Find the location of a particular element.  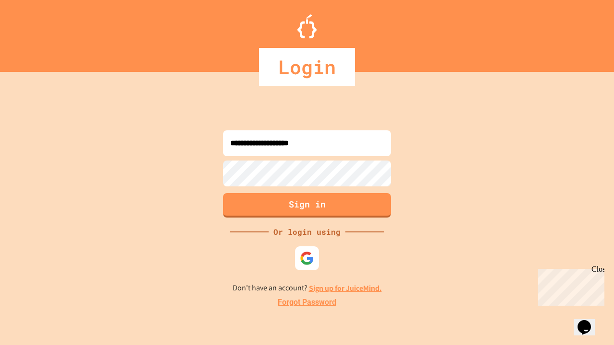

div: Chat with us now!Close is located at coordinates (35, 32).